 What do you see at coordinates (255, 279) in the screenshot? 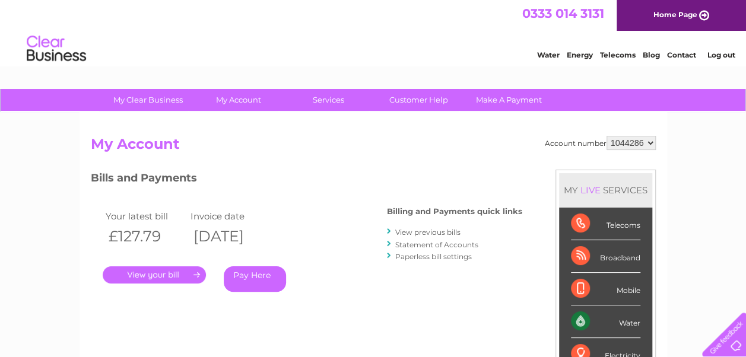
I see `a: Pay Here` at bounding box center [255, 279].